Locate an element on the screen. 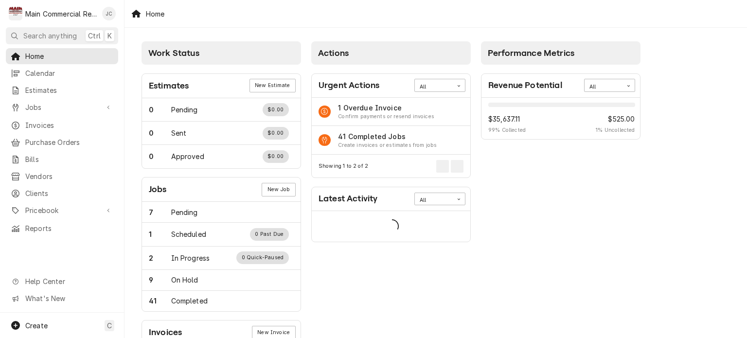 The height and width of the screenshot is (338, 747). a: Invoices is located at coordinates (62, 125).